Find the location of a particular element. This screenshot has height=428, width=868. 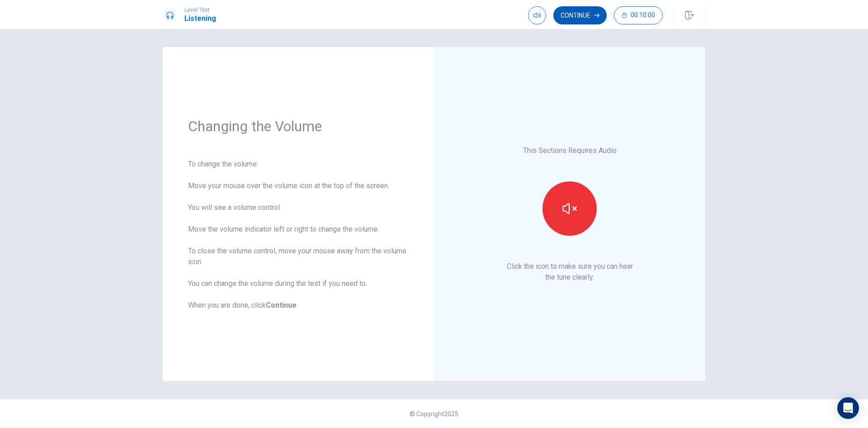

span: Level Test is located at coordinates (200, 10).